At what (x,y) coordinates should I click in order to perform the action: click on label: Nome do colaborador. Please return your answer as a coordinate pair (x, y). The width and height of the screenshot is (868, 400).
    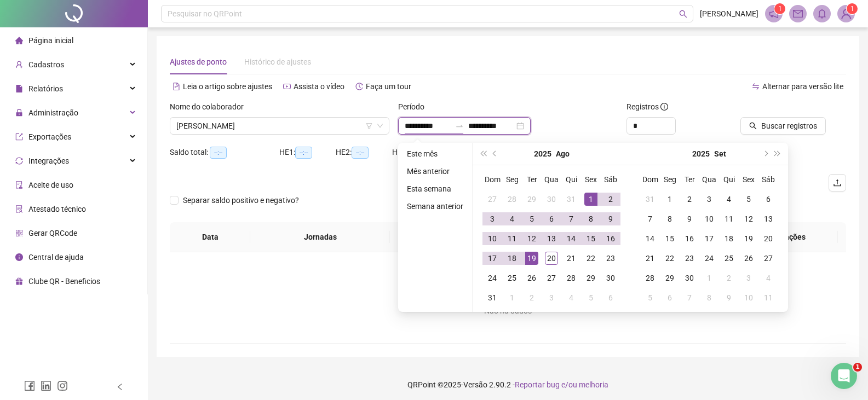
    Looking at the image, I should click on (211, 107).